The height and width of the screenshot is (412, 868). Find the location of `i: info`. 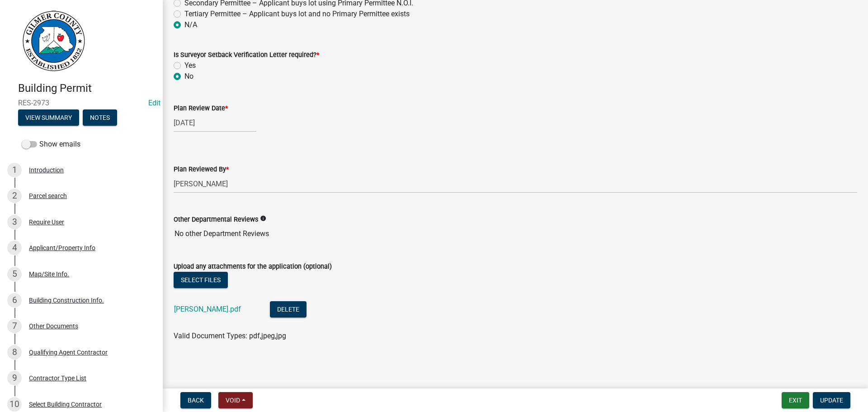

i: info is located at coordinates (263, 218).